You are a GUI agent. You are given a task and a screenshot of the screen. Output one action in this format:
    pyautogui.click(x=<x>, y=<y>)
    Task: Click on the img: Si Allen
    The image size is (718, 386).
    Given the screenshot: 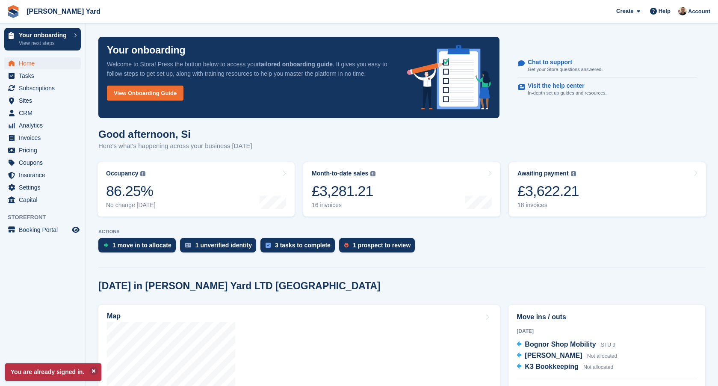 What is the action you would take?
    pyautogui.click(x=682, y=11)
    